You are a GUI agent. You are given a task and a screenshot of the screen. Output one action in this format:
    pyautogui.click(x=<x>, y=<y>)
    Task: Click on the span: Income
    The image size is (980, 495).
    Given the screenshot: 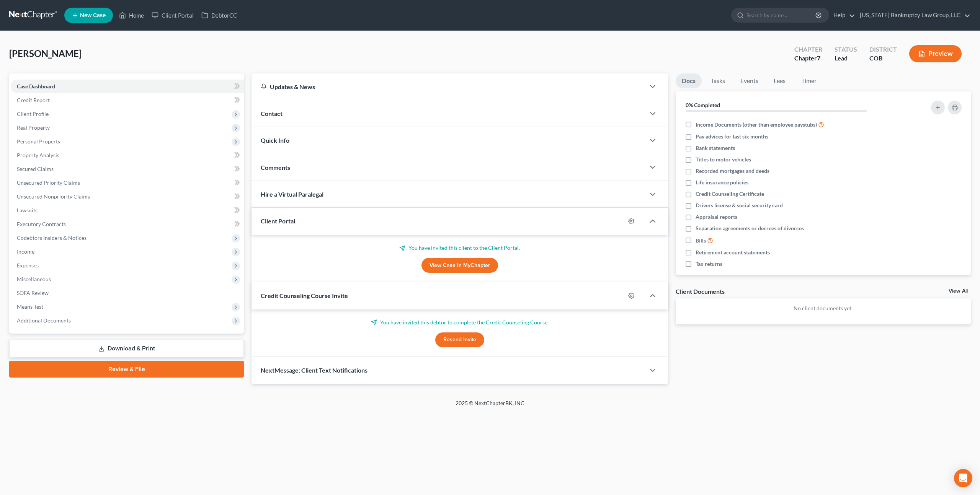 What is the action you would take?
    pyautogui.click(x=26, y=251)
    